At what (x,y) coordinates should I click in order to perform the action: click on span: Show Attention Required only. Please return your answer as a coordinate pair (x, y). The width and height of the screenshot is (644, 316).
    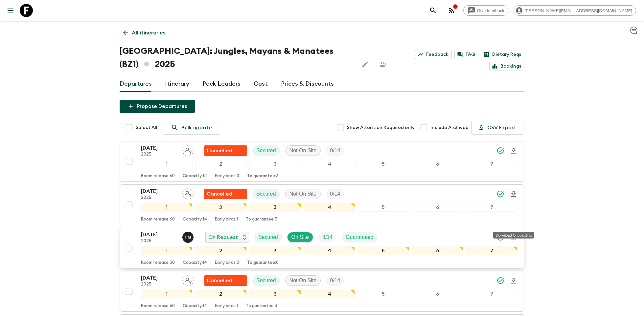
    Looking at the image, I should click on (381, 127).